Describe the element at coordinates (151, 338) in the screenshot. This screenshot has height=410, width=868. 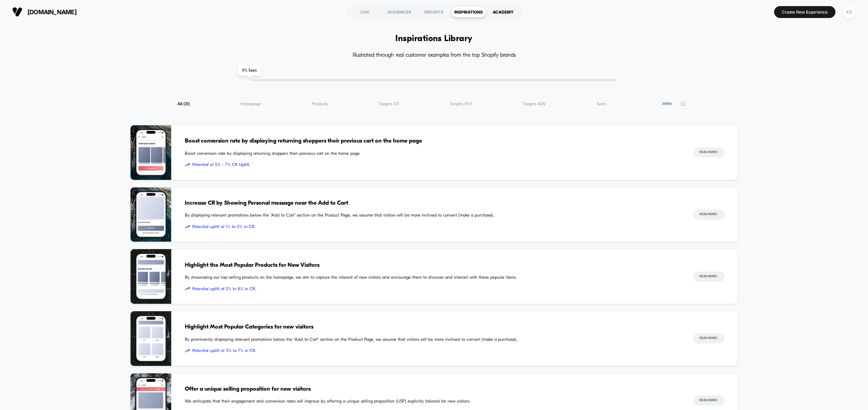
I see `img: By prominently displaying relevant promotions below the "Add to Cart" section on the Product Page...` at that location.